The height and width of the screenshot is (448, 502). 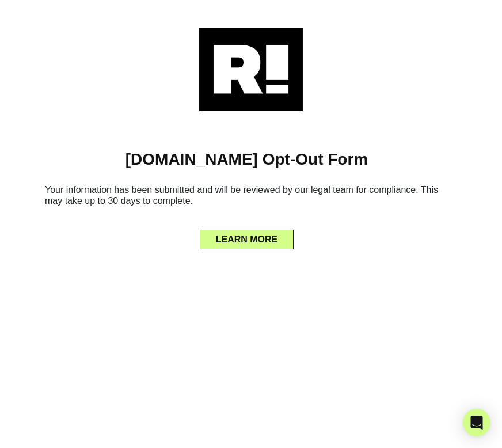 What do you see at coordinates (247, 239) in the screenshot?
I see `button: LEARN MORE` at bounding box center [247, 239].